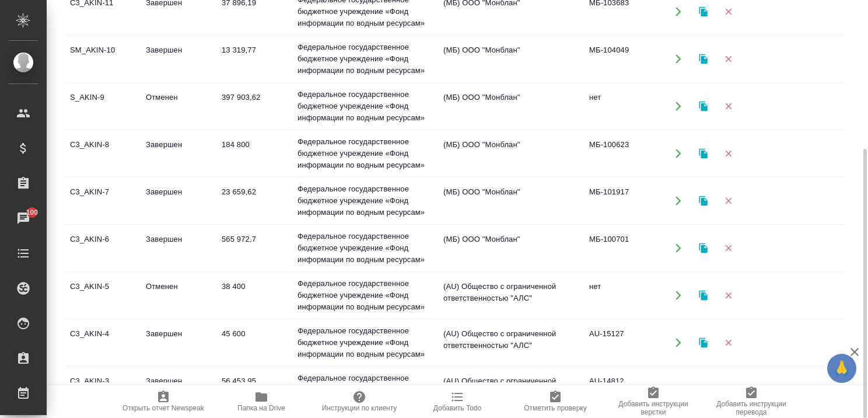 Image resolution: width=868 pixels, height=418 pixels. Describe the element at coordinates (622, 390) in the screenshot. I see `td: AU-14812` at that location.